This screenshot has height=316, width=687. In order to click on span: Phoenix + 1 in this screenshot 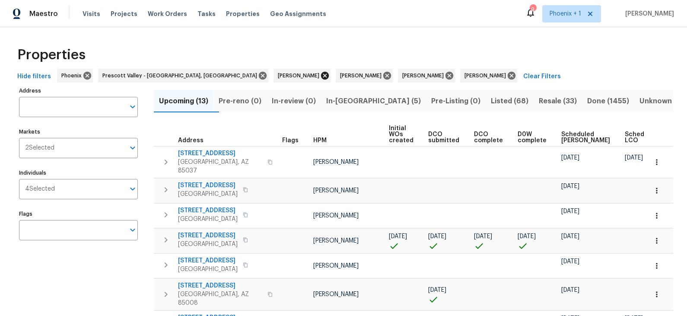, I will do `click(565, 14)`.